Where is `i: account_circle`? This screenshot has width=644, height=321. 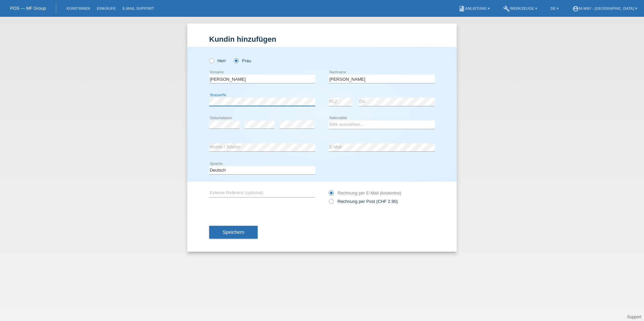
i: account_circle is located at coordinates (576, 9).